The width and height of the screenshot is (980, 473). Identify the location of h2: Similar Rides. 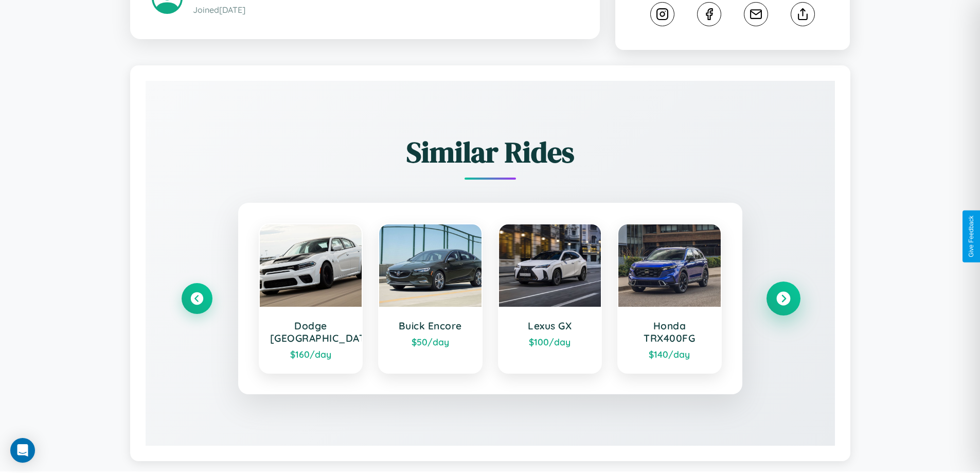
(490, 151).